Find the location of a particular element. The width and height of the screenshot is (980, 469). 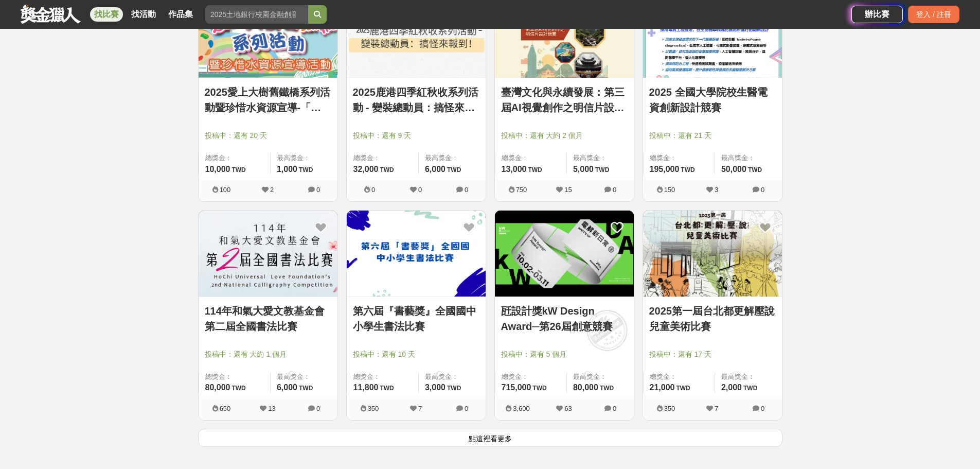

span: 1,000 is located at coordinates (287, 169).